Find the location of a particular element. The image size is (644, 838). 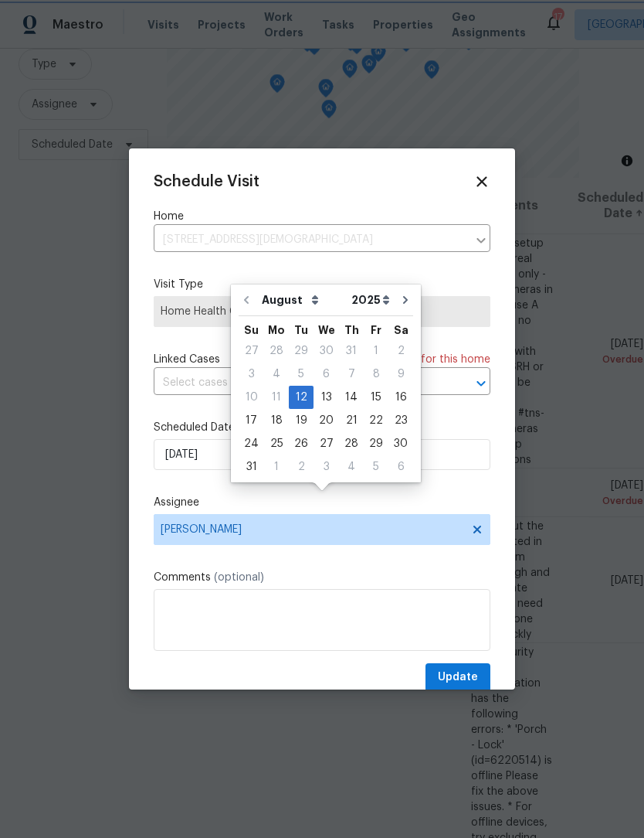

div: Tue Aug 05 2025 is located at coordinates (301, 375).